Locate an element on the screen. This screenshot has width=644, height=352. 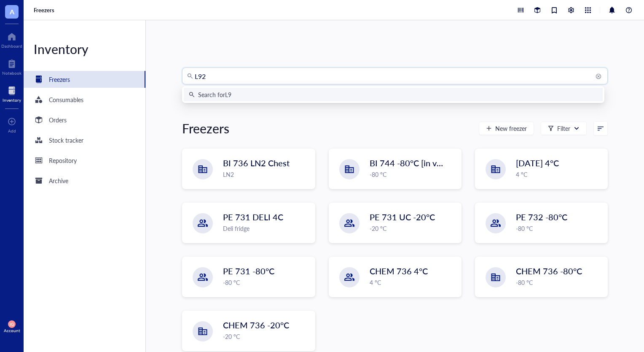
span: PE 731 UC -20°C is located at coordinates (402, 217).